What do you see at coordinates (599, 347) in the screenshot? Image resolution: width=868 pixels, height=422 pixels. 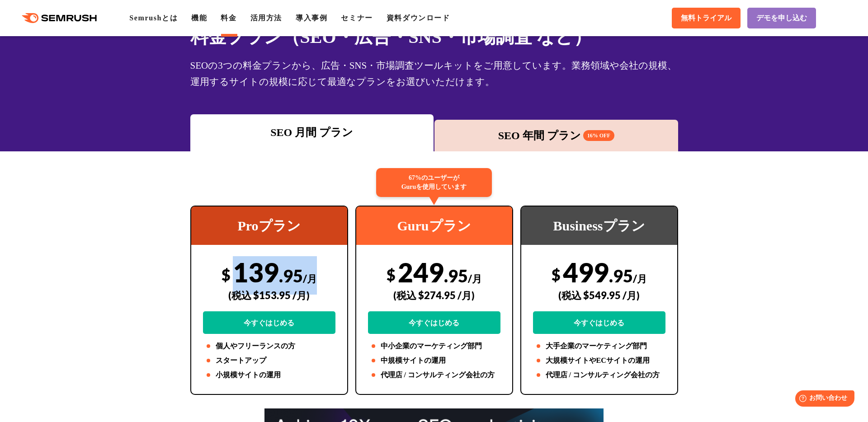 I see `li: 大手企業のマーケティング部門` at bounding box center [599, 347].